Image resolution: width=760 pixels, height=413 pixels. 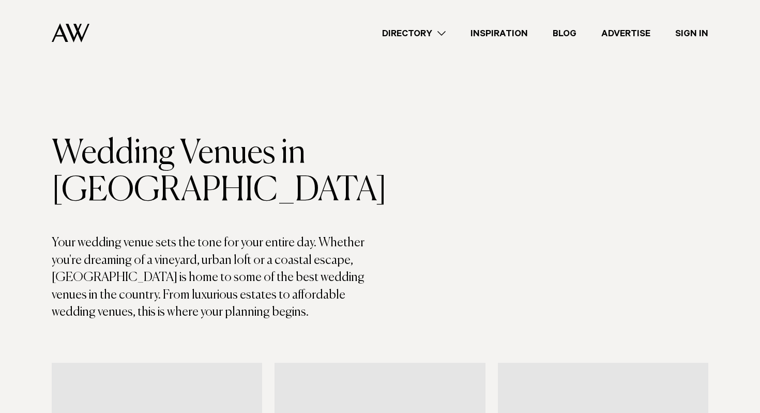 I want to click on p: Your wedding venue sets the tone for your entire day. Whether you're dreaming of a vineyard, urba..., so click(x=216, y=278).